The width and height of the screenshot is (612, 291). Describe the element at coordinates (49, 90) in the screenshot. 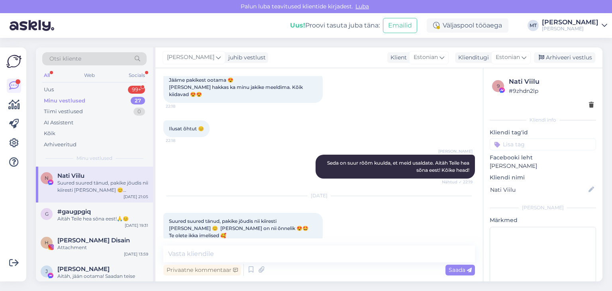

I see `div: Uus` at that location.